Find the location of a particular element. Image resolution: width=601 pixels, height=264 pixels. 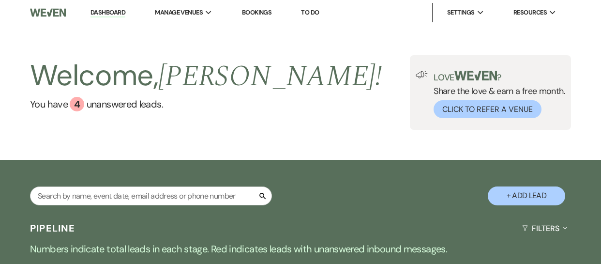

button: Click to Refer a Venue is located at coordinates (487, 109).